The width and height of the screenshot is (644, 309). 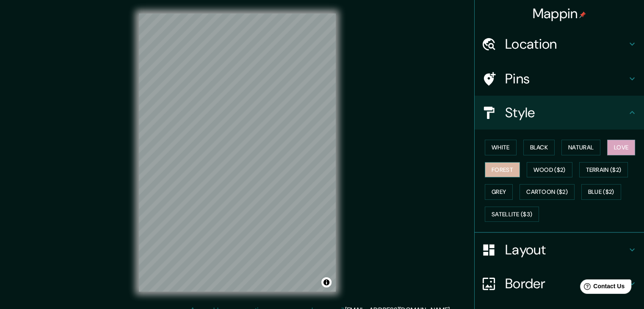 I want to click on div: Layout, so click(x=559, y=250).